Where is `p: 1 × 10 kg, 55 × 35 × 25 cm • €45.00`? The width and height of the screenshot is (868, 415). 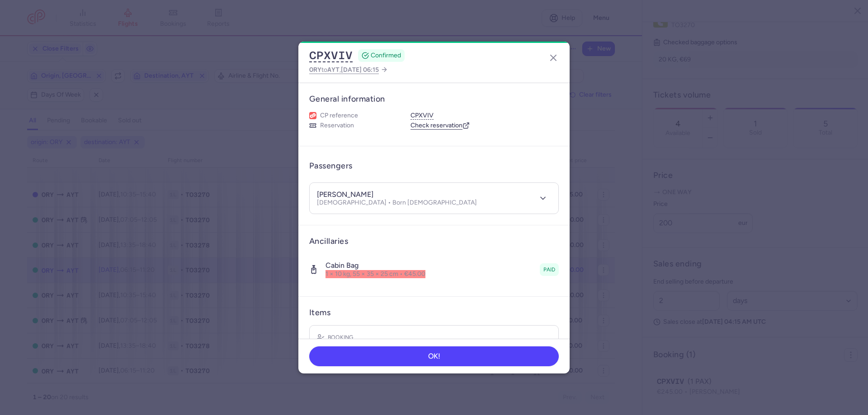
p: 1 × 10 kg, 55 × 35 × 25 cm • €45.00 is located at coordinates (375, 274).